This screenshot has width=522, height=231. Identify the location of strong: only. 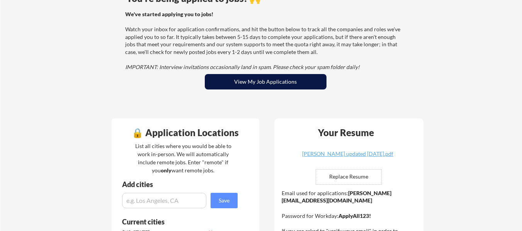
(166, 170).